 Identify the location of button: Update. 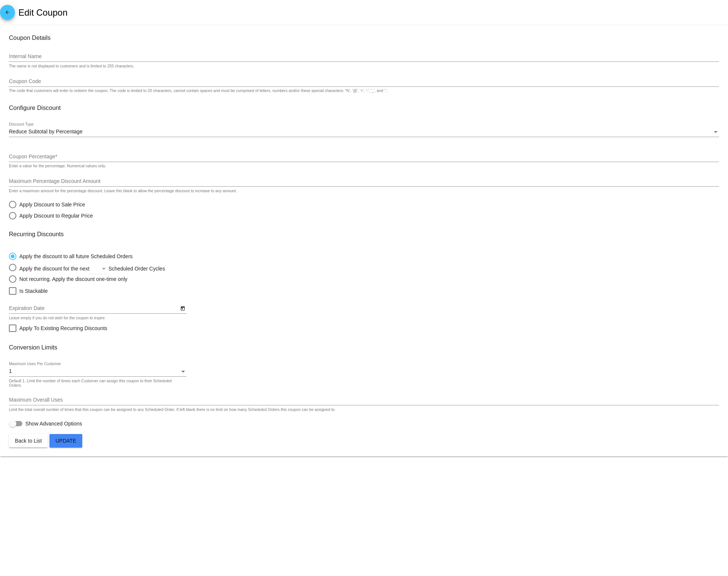
(66, 441).